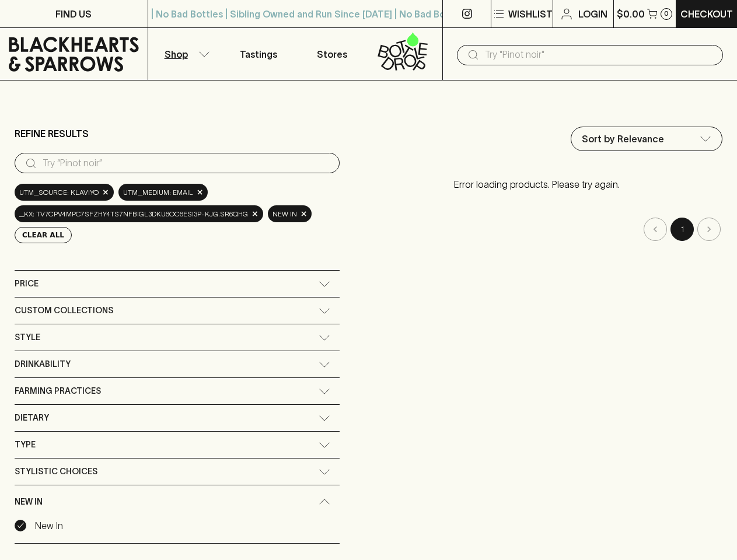 The image size is (737, 560). What do you see at coordinates (646, 138) in the screenshot?
I see `div: Sort by Relevance` at bounding box center [646, 138].